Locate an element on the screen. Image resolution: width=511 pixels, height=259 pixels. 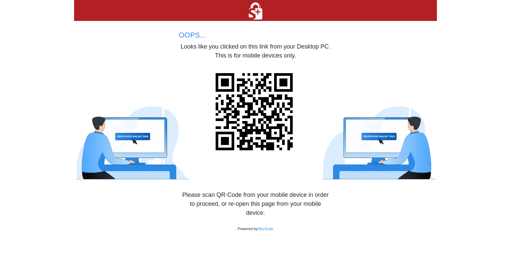
a: StorSuite is located at coordinates (266, 229).